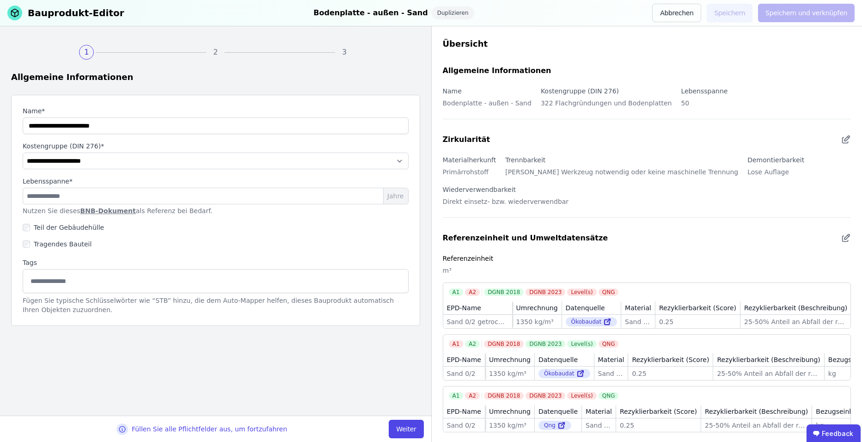  I want to click on label: Lebensspanne, so click(704, 91).